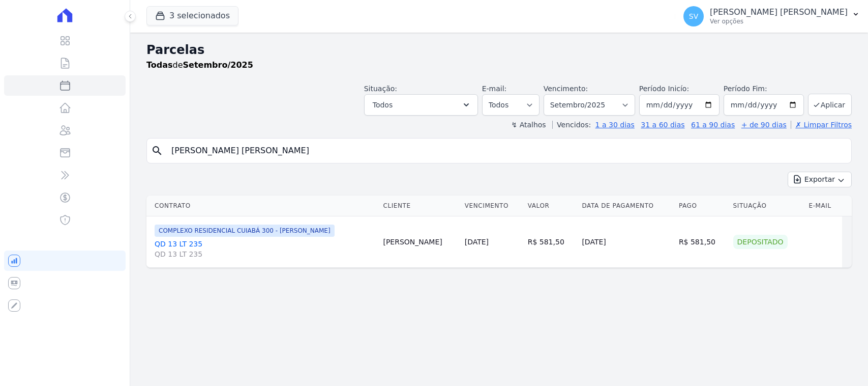  What do you see at coordinates (506, 151) in the screenshot?
I see `input: Buscar por nome do lote ou do cliente` at bounding box center [506, 151].